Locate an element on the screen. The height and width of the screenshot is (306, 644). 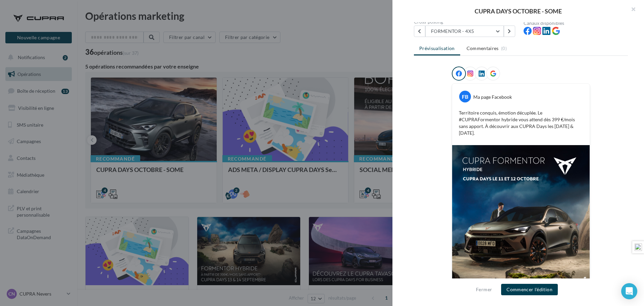
span: (0) is located at coordinates (504, 49).